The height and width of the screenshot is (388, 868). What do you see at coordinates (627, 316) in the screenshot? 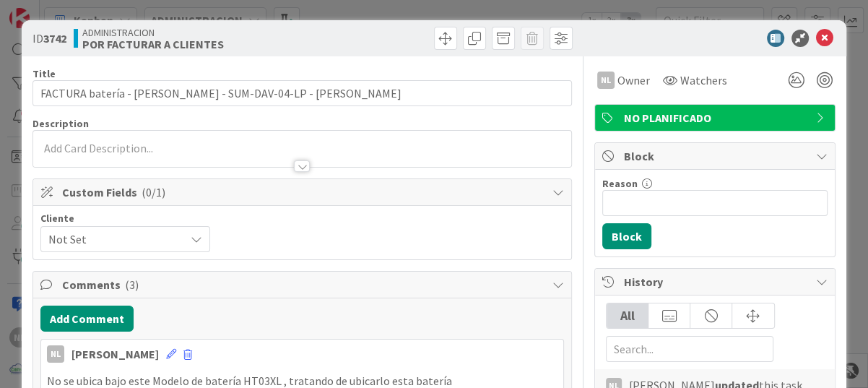
I see `div: All` at bounding box center [627, 316].